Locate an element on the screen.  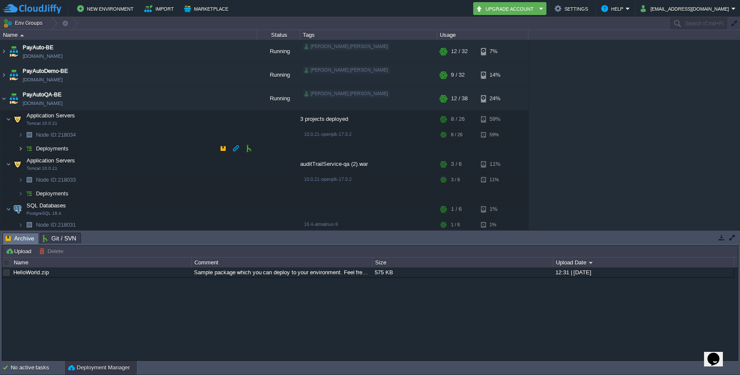
a: Node ID:218031 is located at coordinates (56, 224).